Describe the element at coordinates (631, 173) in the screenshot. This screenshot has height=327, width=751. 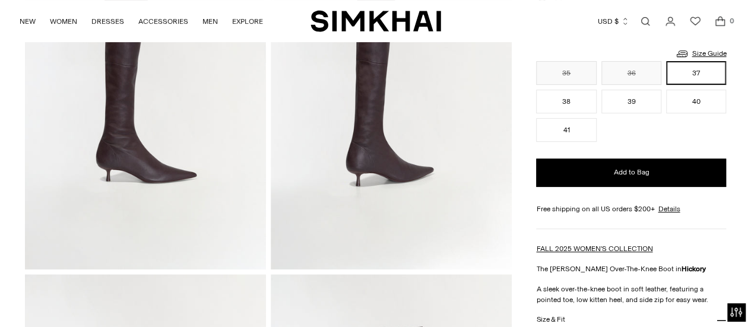
I see `button: Add to Bag` at that location.